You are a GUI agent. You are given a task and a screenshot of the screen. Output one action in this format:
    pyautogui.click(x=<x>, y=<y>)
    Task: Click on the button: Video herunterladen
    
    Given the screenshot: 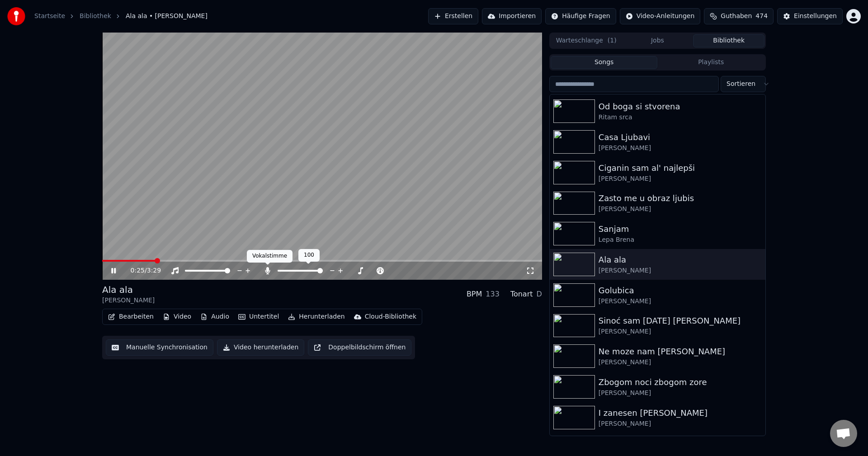 What is the action you would take?
    pyautogui.click(x=260, y=348)
    